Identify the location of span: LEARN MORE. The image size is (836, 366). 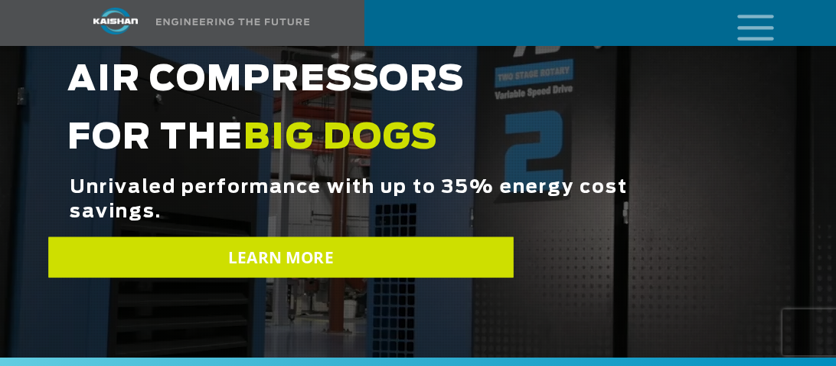
(281, 257).